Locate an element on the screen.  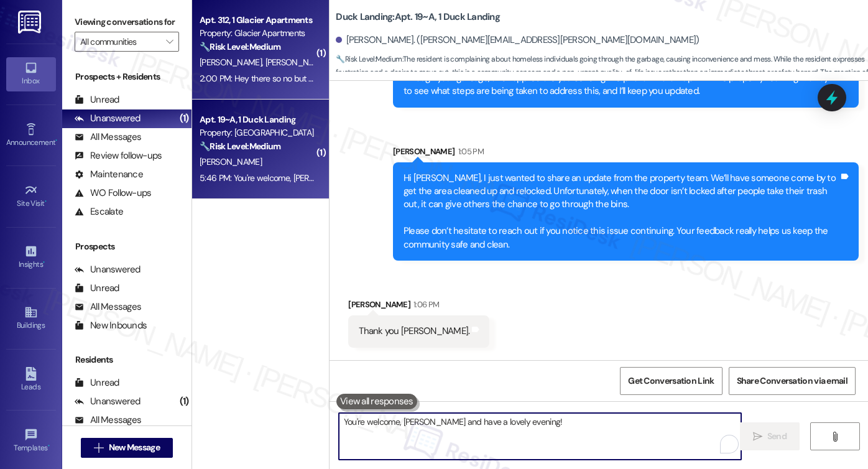
img: ResiDesk Logo is located at coordinates (31, 22).